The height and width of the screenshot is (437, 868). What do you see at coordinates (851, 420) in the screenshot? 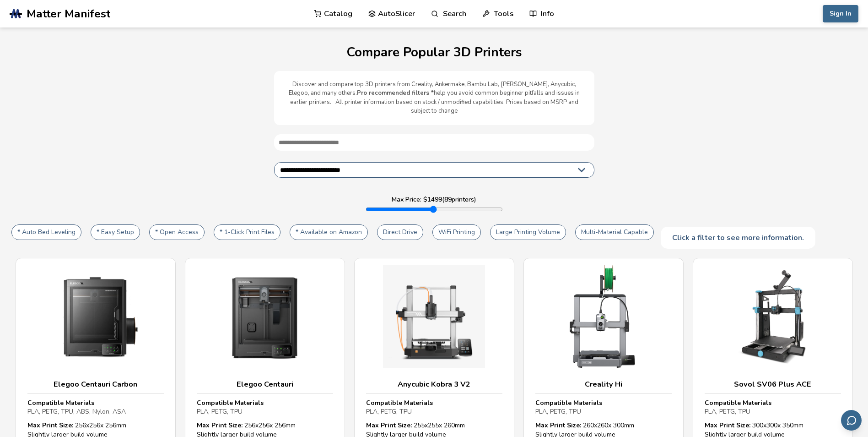
I see `button: Send feedback via email` at bounding box center [851, 420].